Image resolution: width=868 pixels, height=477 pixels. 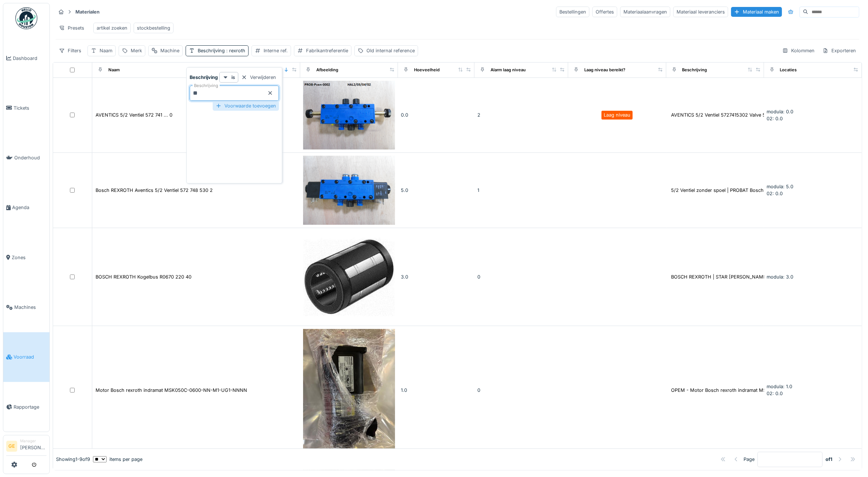 I want to click on div: Old internal reference, so click(x=391, y=50).